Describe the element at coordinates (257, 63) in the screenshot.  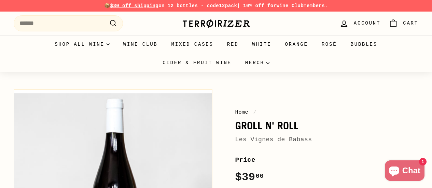
I see `summary: Merch` at that location.